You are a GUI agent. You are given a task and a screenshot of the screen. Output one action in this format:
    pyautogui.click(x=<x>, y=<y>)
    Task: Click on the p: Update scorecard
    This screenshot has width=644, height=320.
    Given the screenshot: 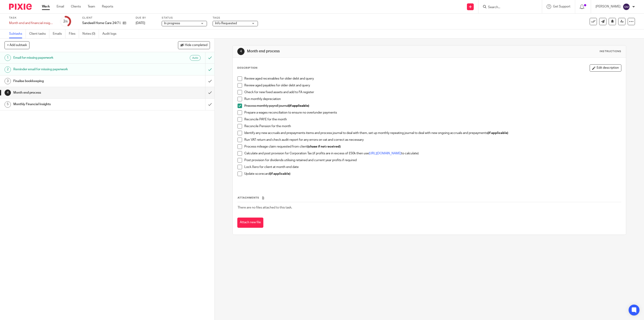 What is the action you would take?
    pyautogui.click(x=433, y=174)
    